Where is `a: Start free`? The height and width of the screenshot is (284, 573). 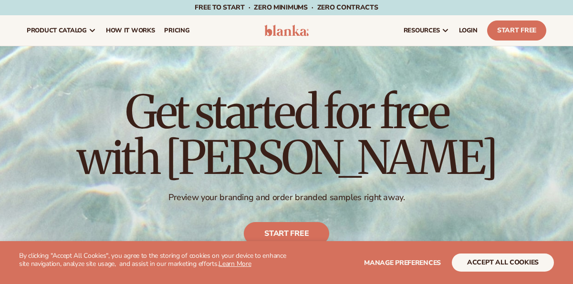 a: Start free is located at coordinates (286, 234).